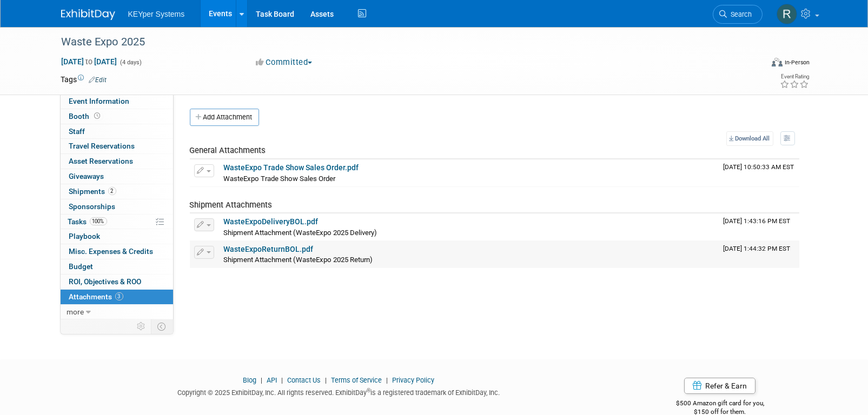  I want to click on a: Event Information, so click(117, 101).